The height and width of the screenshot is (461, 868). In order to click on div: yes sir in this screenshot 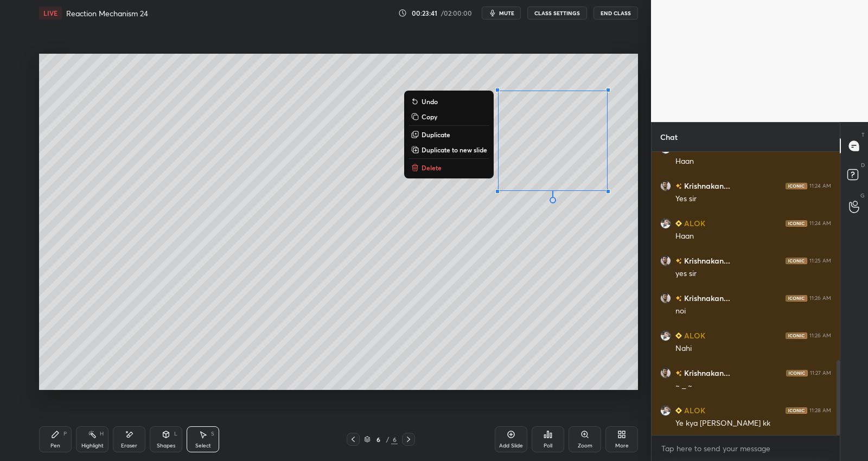, I will do `click(753, 274)`.